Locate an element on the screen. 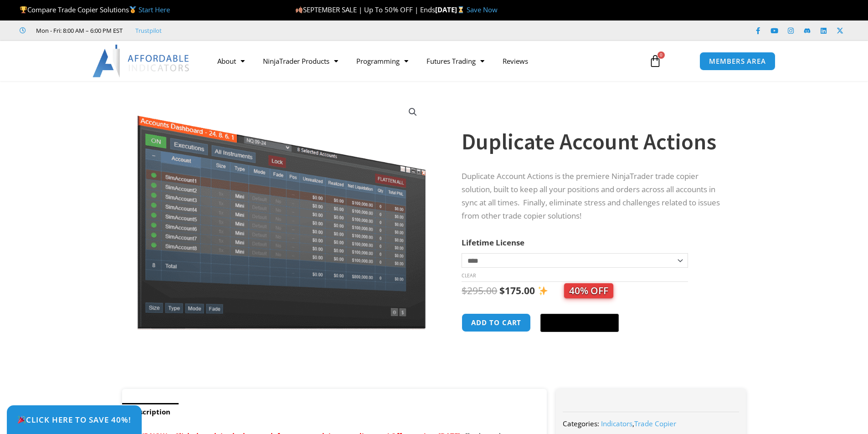  a: About is located at coordinates (231, 61).